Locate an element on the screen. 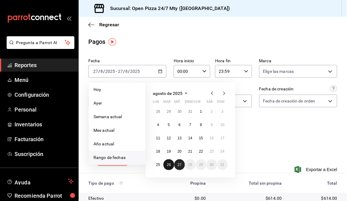 The width and height of the screenshot is (347, 201). abbr: sábado is located at coordinates (209, 103).